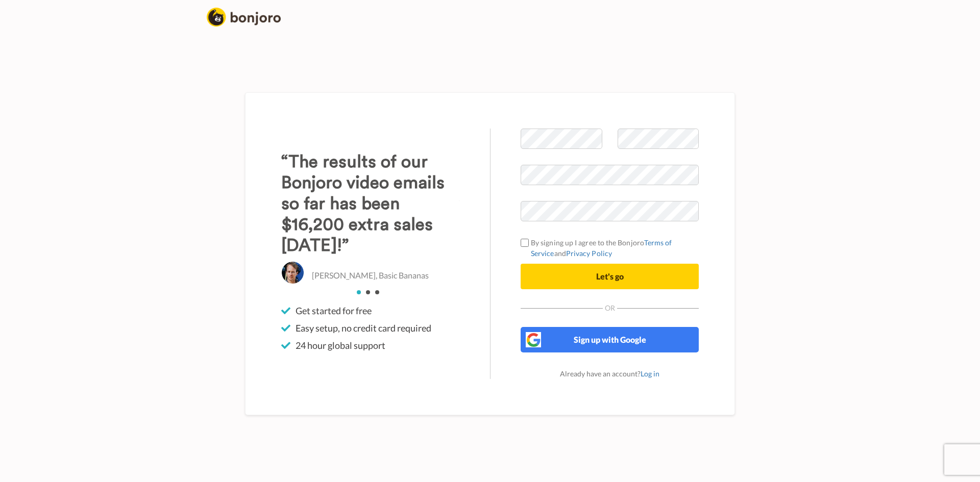  I want to click on a: Privacy Policy, so click(589, 253).